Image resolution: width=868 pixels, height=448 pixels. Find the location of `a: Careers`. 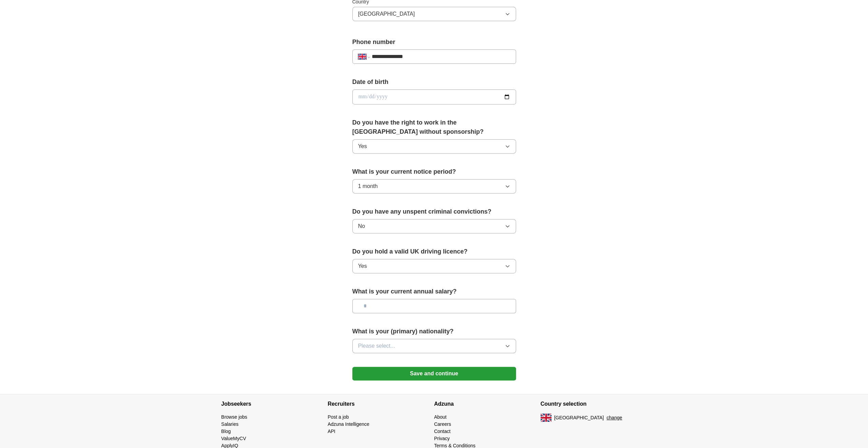

a: Careers is located at coordinates (443, 424).